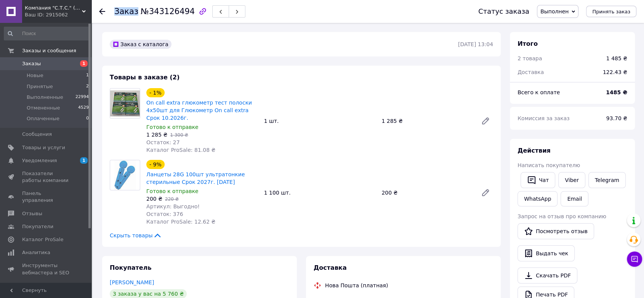  Describe the element at coordinates (39, 161) in the screenshot. I see `span: Уведомления` at that location.